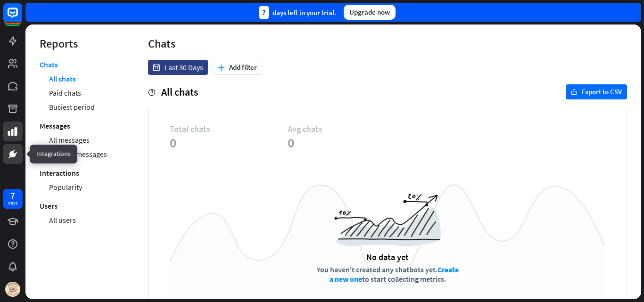 This screenshot has height=302, width=644. Describe the element at coordinates (12, 203) in the screenshot. I see `div: days` at that location.